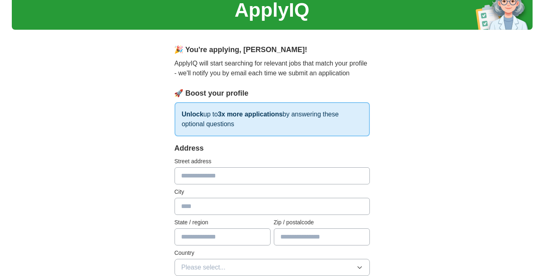 Image resolution: width=544 pixels, height=276 pixels. I want to click on div: Address, so click(272, 148).